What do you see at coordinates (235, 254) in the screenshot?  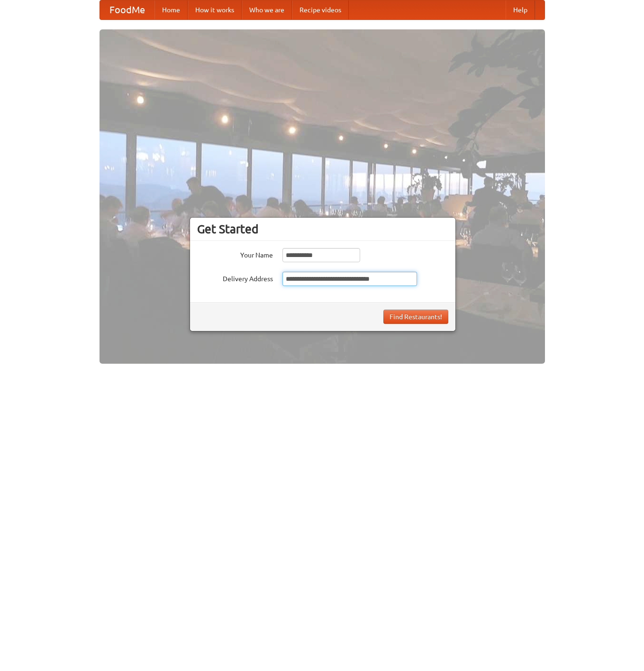 I see `label: Your Name` at bounding box center [235, 254].